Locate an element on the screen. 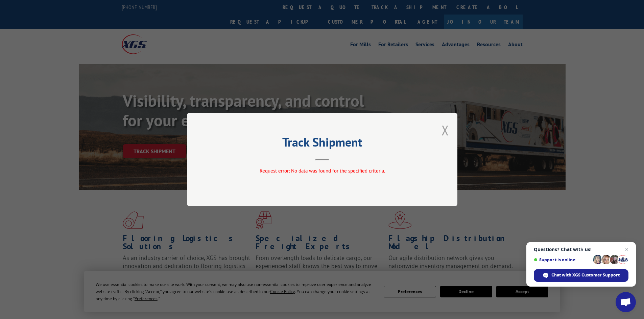 Image resolution: width=644 pixels, height=319 pixels. span: Request error: No data was found for the specified criteria. is located at coordinates (322, 170).